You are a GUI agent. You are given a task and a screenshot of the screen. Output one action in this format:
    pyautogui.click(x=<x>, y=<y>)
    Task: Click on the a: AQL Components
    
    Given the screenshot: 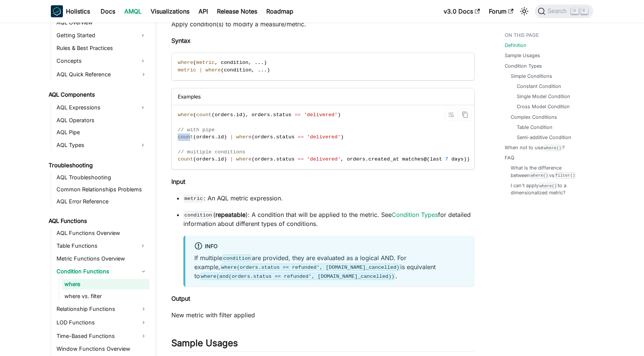 What is the action you would take?
    pyautogui.click(x=98, y=95)
    